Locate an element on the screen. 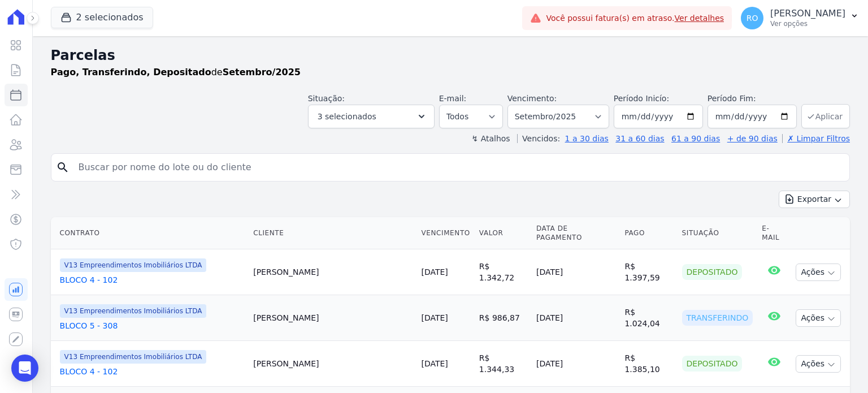  th: Contrato is located at coordinates (150, 232).